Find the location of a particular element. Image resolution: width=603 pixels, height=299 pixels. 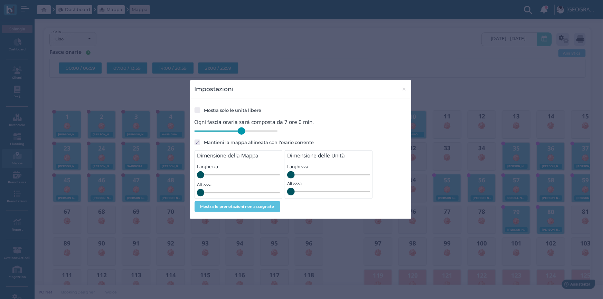

label: Mantieni la mappa allineata con l'orario corrente is located at coordinates (259, 142).